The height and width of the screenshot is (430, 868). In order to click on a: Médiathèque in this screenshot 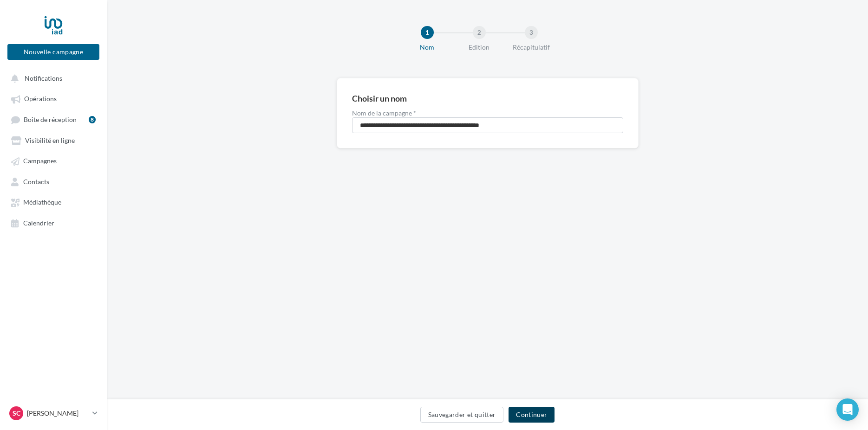, I will do `click(53, 202)`.